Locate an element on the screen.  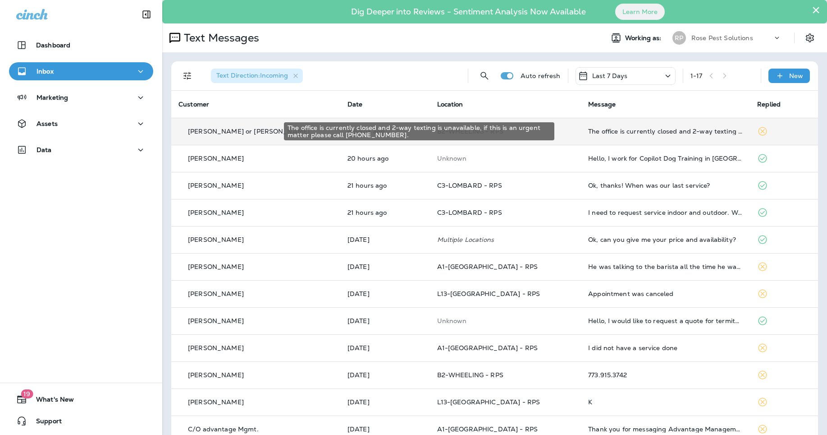
p: Sep 24, 2025 08:28 AM is located at coordinates (385, 348).